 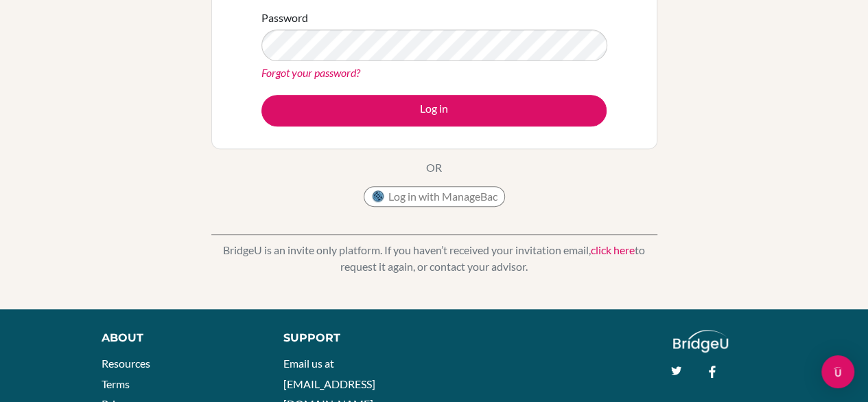 What do you see at coordinates (311, 72) in the screenshot?
I see `a: Forgot your password?` at bounding box center [311, 72].